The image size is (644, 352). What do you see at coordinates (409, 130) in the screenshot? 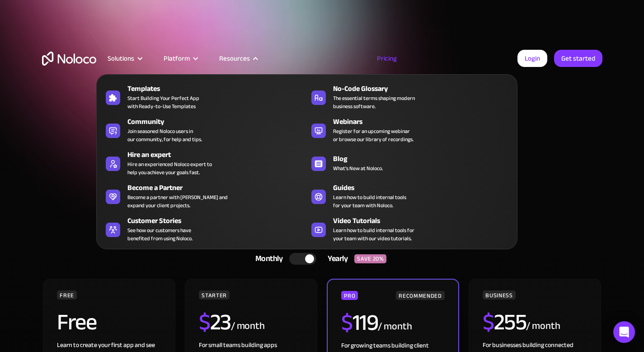
I see `a: WebinarsRegister for an upcoming webinaror browse our library of recordings.` at bounding box center [409, 130].